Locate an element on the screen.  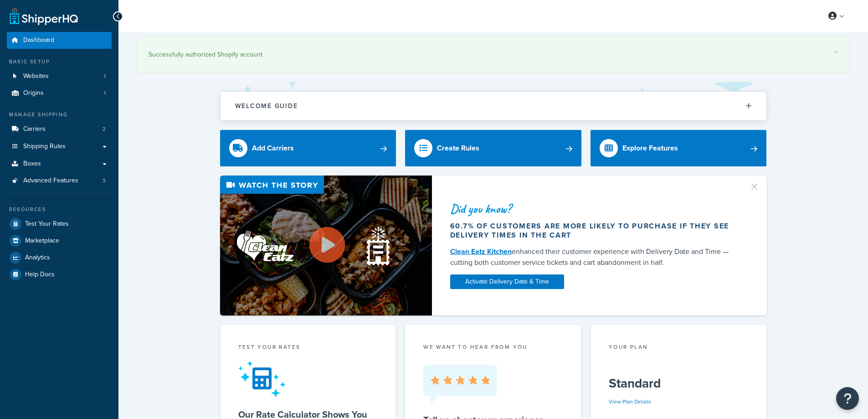
button: Welcome Guide is located at coordinates (493, 105).